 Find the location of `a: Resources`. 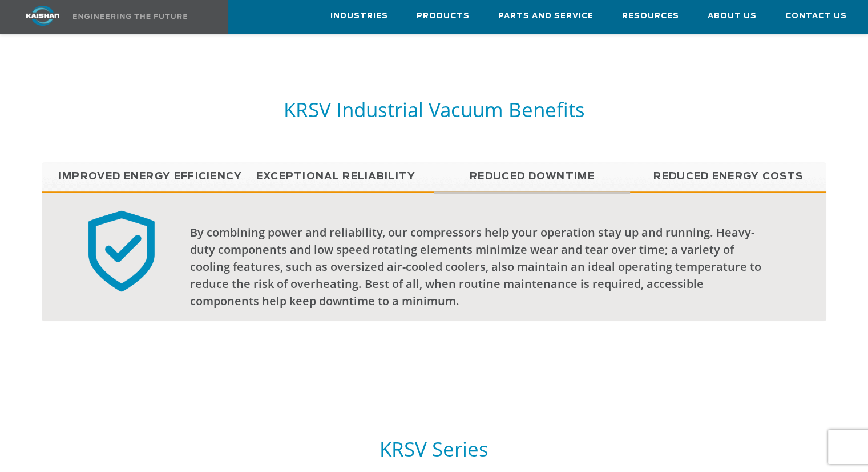

a: Resources is located at coordinates (651, 16).